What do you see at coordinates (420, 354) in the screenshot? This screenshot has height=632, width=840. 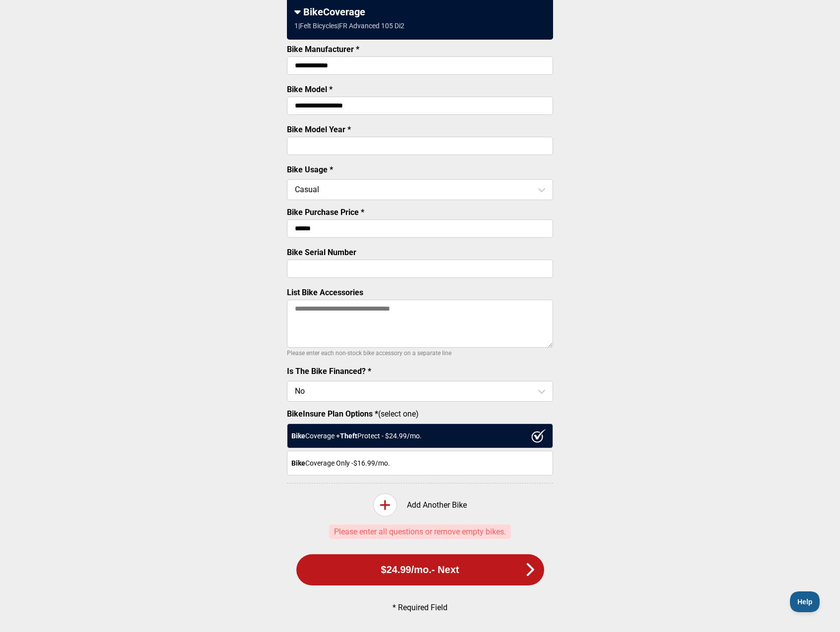 I see `p: Please enter each non-stock bike accessory on a separate line` at bounding box center [420, 354].